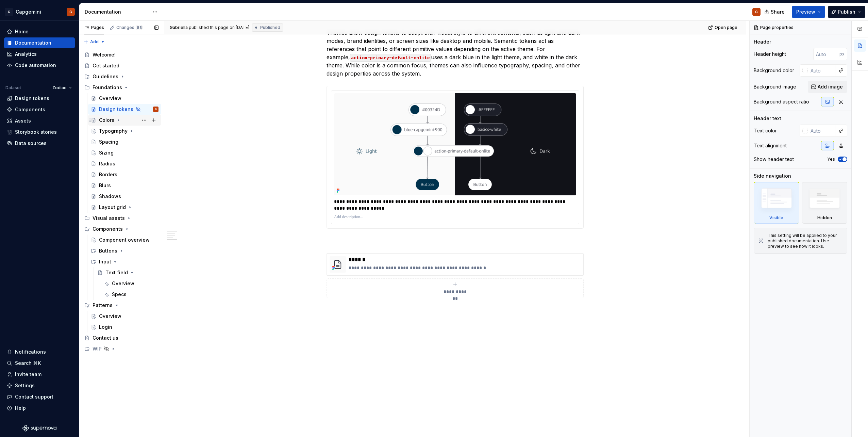 The height and width of the screenshot is (437, 868). What do you see at coordinates (806, 12) in the screenshot?
I see `span: Preview` at bounding box center [806, 12].